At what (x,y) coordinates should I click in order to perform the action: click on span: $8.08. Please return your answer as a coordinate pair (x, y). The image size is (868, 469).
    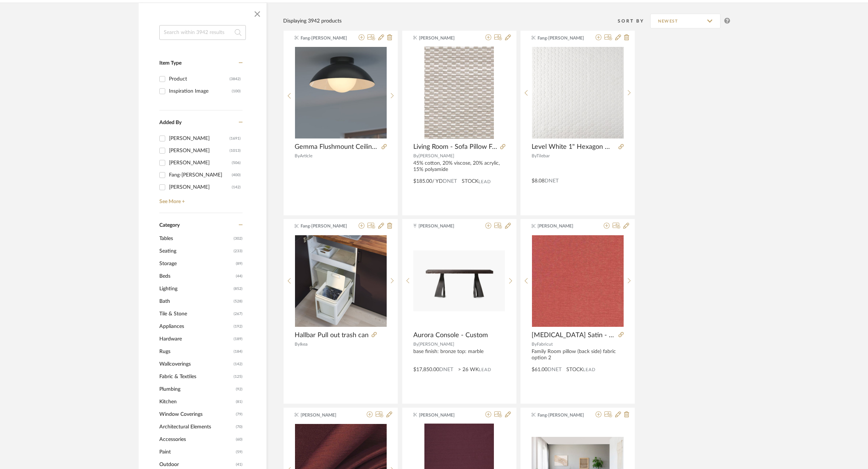
    Looking at the image, I should click on (538, 181).